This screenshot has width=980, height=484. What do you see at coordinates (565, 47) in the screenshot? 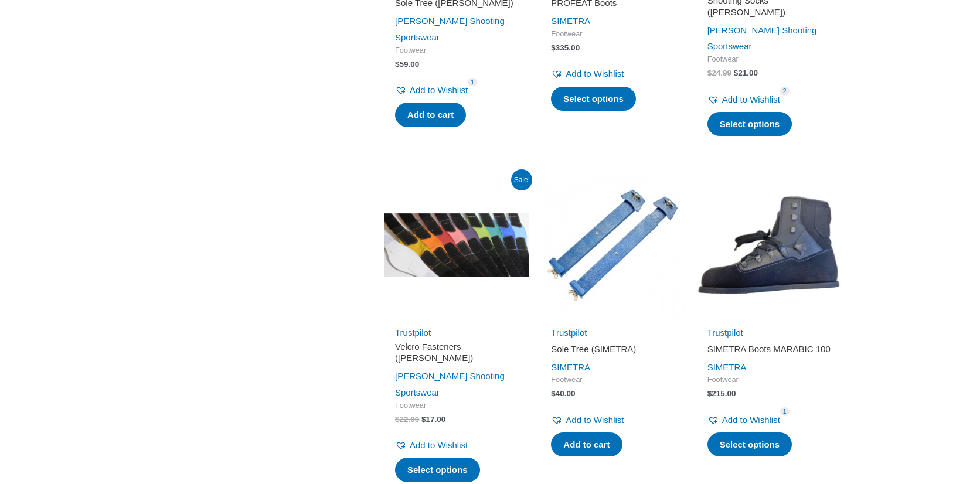
I see `bdi: 335.00` at bounding box center [565, 47].